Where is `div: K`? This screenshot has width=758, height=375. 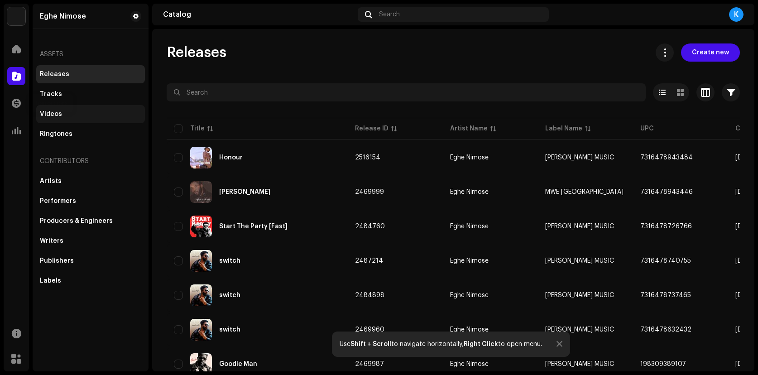 div: K is located at coordinates (736, 14).